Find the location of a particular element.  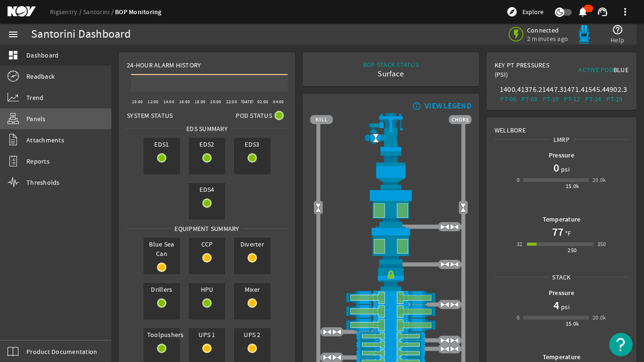

text: 22:00 is located at coordinates (232, 102).